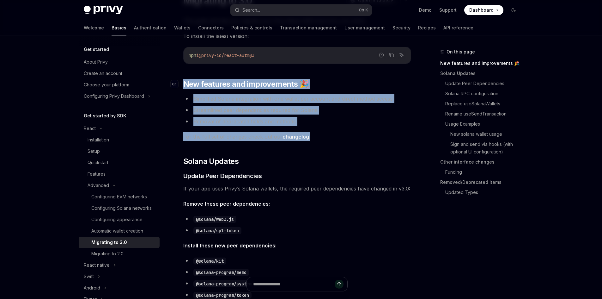 The image size is (602, 299). I want to click on div: Installation, so click(98, 140).